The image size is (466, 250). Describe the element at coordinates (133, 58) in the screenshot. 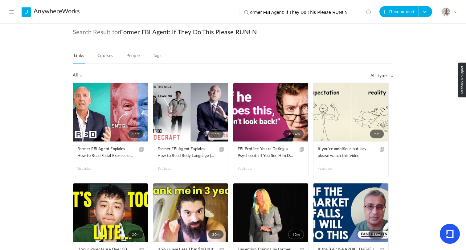

I see `a: People` at that location.